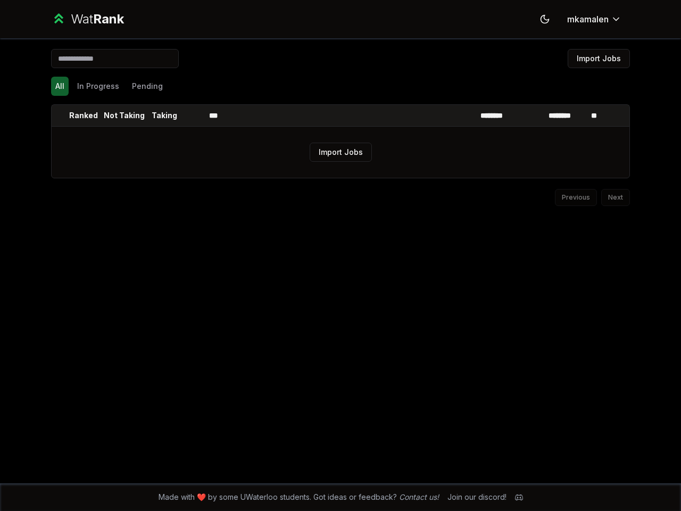 The width and height of the screenshot is (681, 511). I want to click on p: Taking, so click(165, 116).